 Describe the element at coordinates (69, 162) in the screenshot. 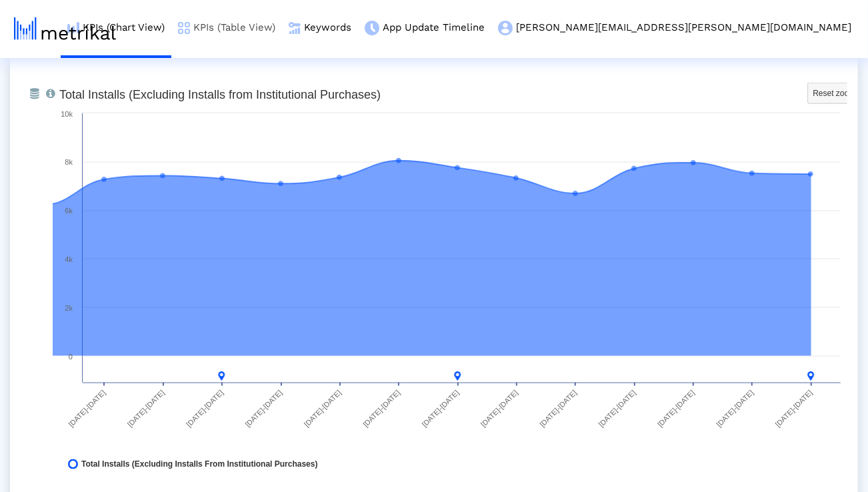

I see `text: 8k` at that location.